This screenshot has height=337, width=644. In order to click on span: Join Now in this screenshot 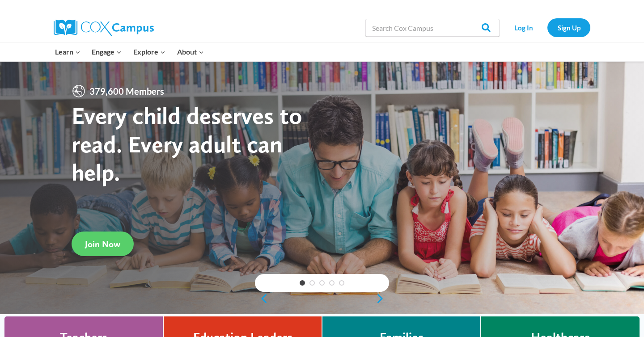, I will do `click(102, 244)`.